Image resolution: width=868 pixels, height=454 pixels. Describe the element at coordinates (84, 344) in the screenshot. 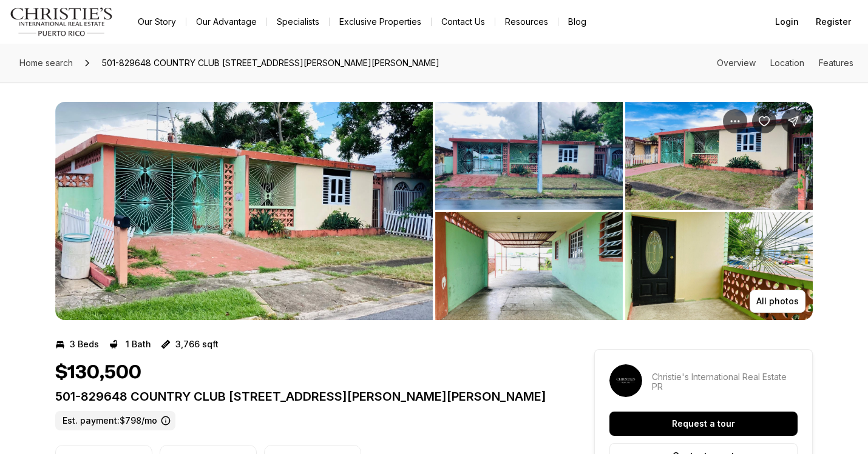

I see `p: 3 Beds` at that location.